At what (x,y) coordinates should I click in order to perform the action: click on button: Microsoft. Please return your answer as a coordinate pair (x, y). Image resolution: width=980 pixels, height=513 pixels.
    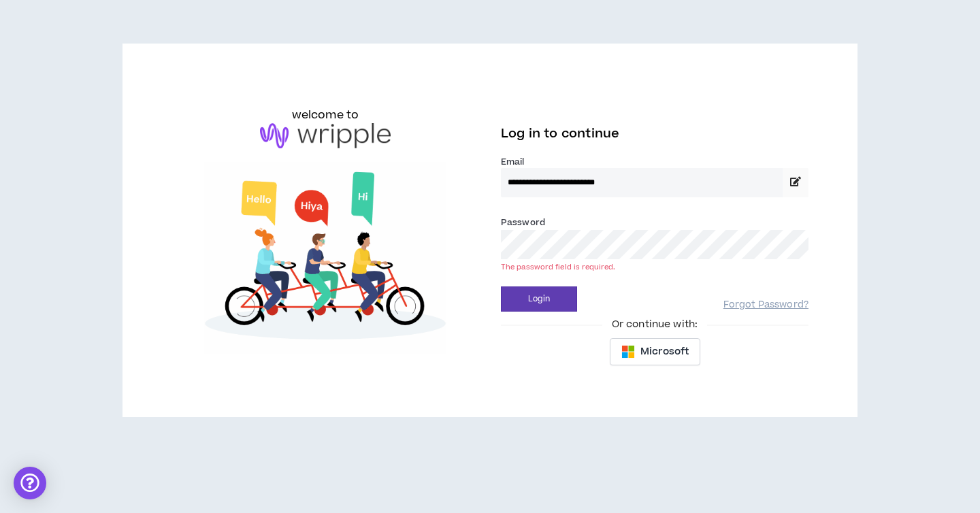
    Looking at the image, I should click on (655, 352).